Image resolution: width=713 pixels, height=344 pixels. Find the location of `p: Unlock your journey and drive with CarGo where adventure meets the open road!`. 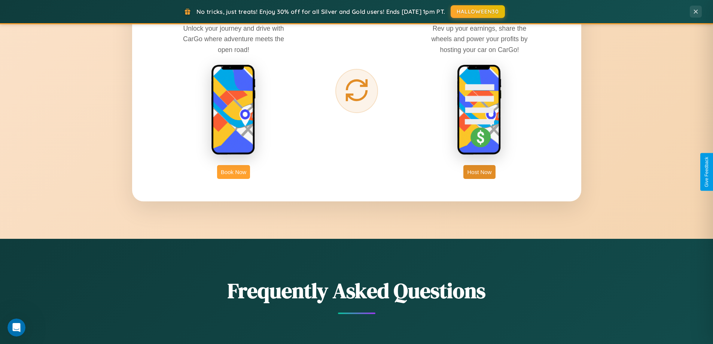

p: Unlock your journey and drive with CarGo where adventure meets the open road! is located at coordinates (234, 39).